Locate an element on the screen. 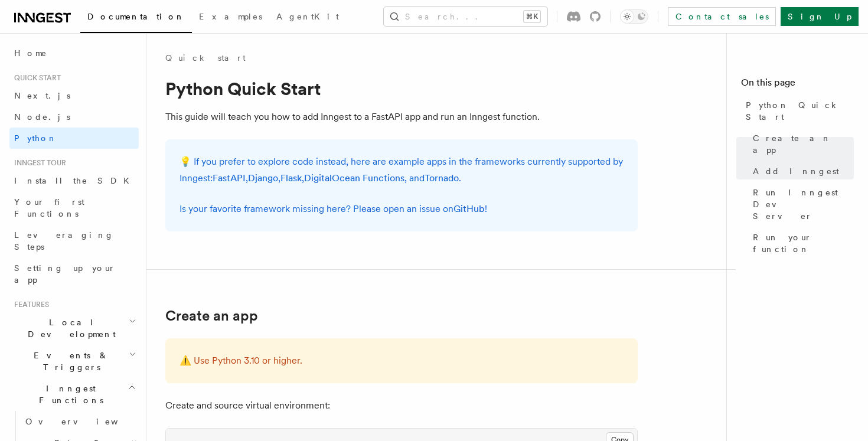 Image resolution: width=868 pixels, height=441 pixels. a: Add Inngest is located at coordinates (800, 171).